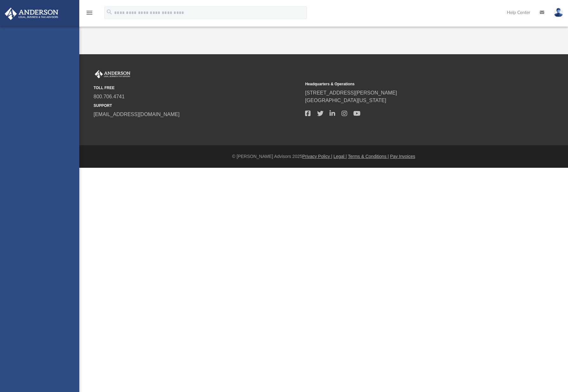  What do you see at coordinates (197, 88) in the screenshot?
I see `small: TOLL FREE` at bounding box center [197, 88].